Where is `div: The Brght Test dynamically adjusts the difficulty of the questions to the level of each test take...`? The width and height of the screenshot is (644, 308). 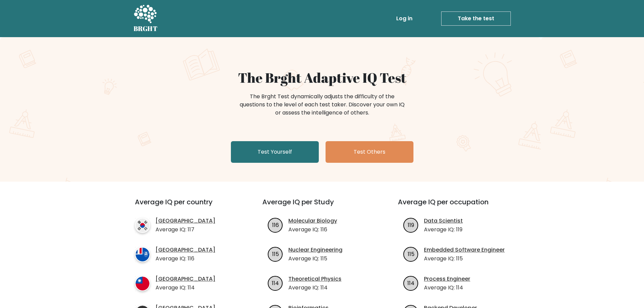
div: The Brght Test dynamically adjusts the difficulty of the questions to the level of each test take... is located at coordinates (322, 105).